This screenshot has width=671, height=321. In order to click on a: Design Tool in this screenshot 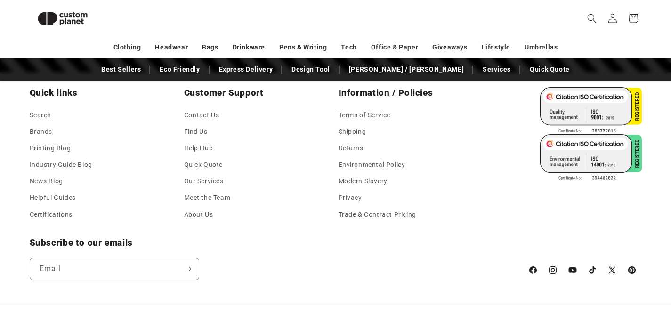, I will do `click(311, 69)`.